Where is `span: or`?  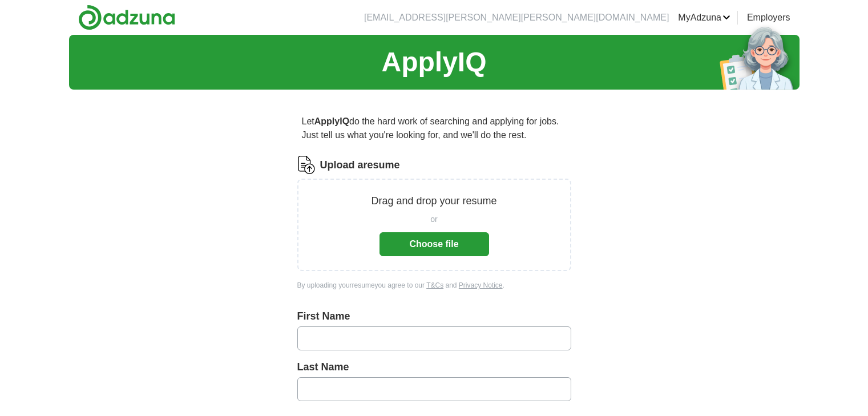 span: or is located at coordinates (434, 219).